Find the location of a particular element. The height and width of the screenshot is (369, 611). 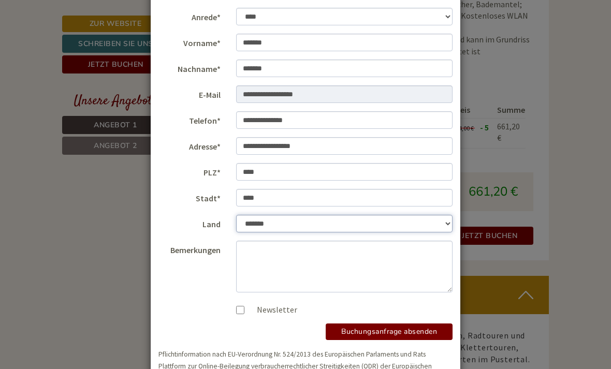

label: Vorname* is located at coordinates (190, 41).